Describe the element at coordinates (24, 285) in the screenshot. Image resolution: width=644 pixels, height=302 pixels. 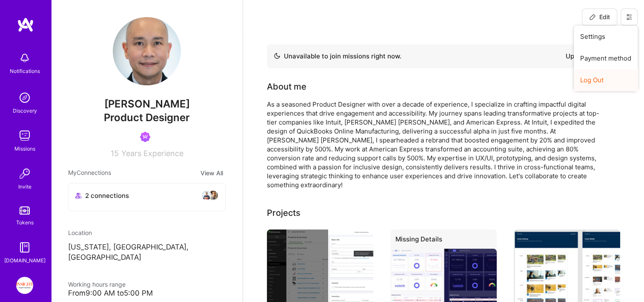
I see `img: Insight Partners: Data & AI - Sourcing` at that location.